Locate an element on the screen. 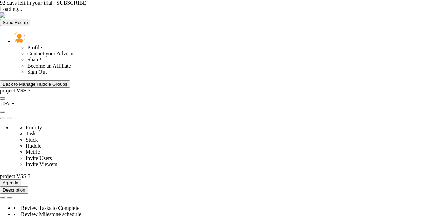 Image resolution: width=437 pixels, height=217 pixels. span: Agenda is located at coordinates (11, 183).